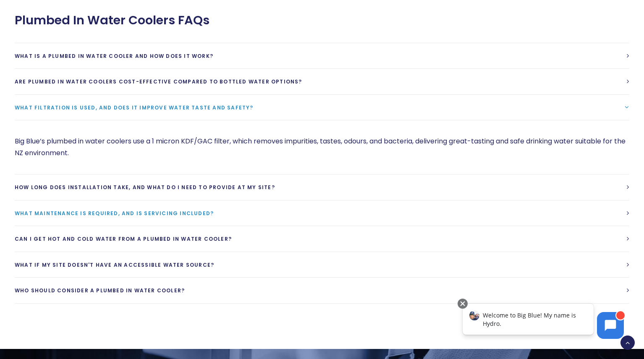 The image size is (644, 359). What do you see at coordinates (123, 239) in the screenshot?
I see `span: Can I get hot and cold water from a plumbed in water cooler?` at bounding box center [123, 239].